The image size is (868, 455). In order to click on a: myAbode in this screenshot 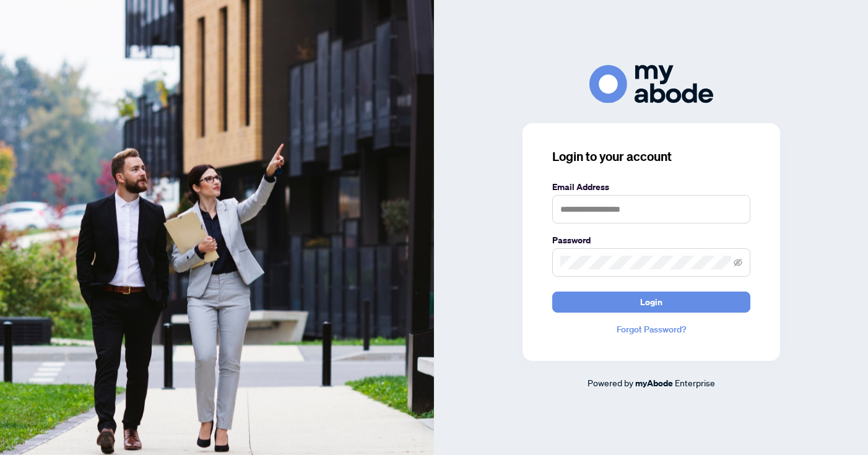, I will do `click(654, 383)`.